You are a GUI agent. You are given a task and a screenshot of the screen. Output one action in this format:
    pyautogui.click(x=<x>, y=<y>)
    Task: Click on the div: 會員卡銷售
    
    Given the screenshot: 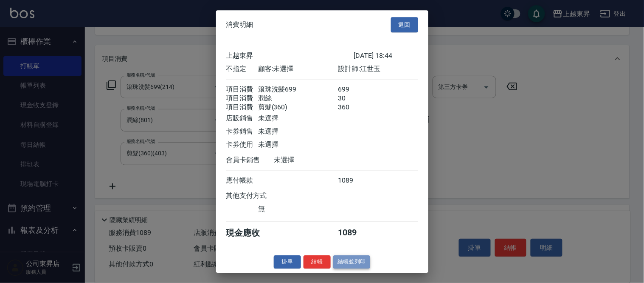 What is the action you would take?
    pyautogui.click(x=250, y=160)
    